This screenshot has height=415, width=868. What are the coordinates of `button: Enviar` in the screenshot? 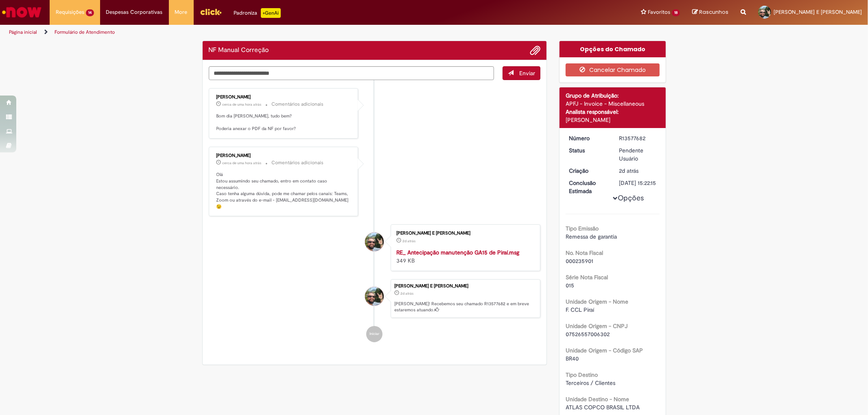 It's located at (521, 73).